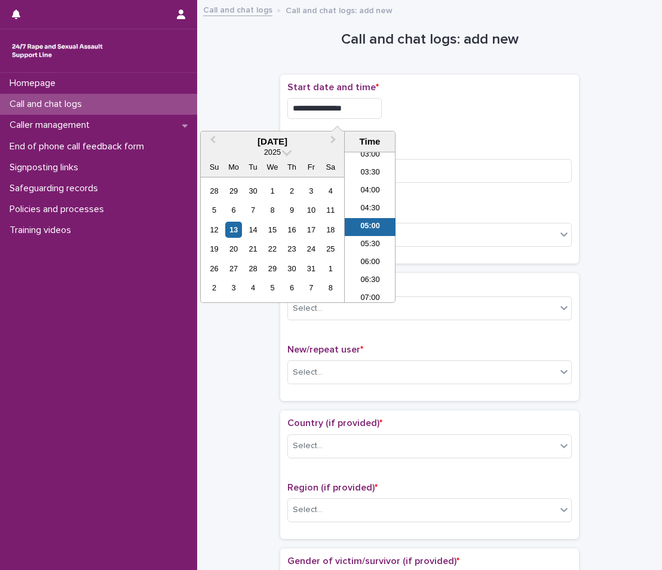 Image resolution: width=662 pixels, height=570 pixels. I want to click on li: 06:30, so click(370, 281).